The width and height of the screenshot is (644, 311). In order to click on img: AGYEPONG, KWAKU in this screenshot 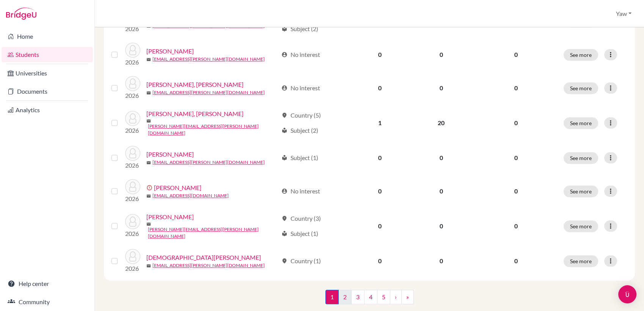, I will do `click(133, 50)`.